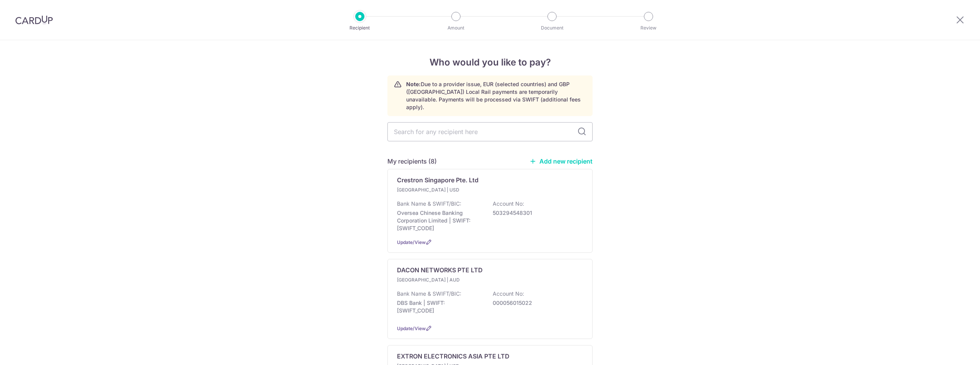 The width and height of the screenshot is (980, 365). I want to click on h5: My recipients (8), so click(412, 161).